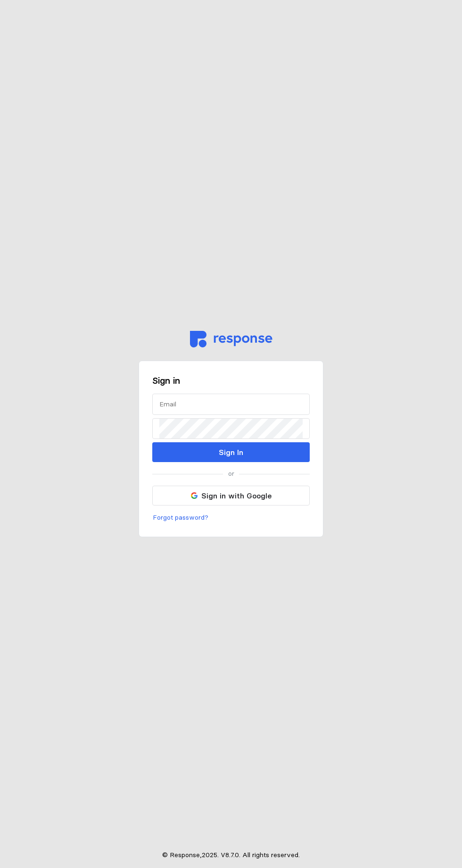 The width and height of the screenshot is (462, 868). I want to click on p: or, so click(231, 474).